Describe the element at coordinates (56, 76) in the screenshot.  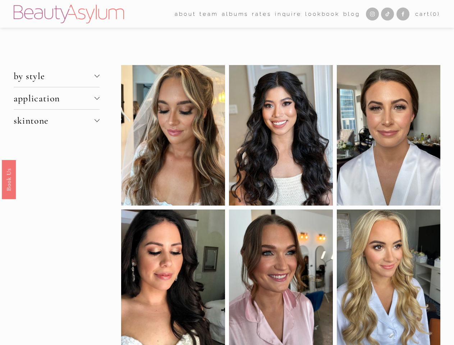
I see `button: by style` at that location.